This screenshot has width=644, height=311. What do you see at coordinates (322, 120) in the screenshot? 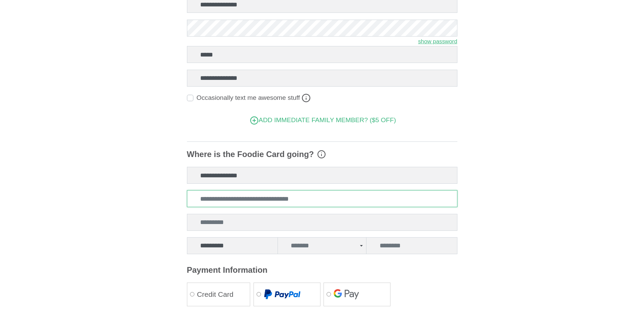
I see `button: Add immediate family member? ($5 off)` at bounding box center [322, 120].